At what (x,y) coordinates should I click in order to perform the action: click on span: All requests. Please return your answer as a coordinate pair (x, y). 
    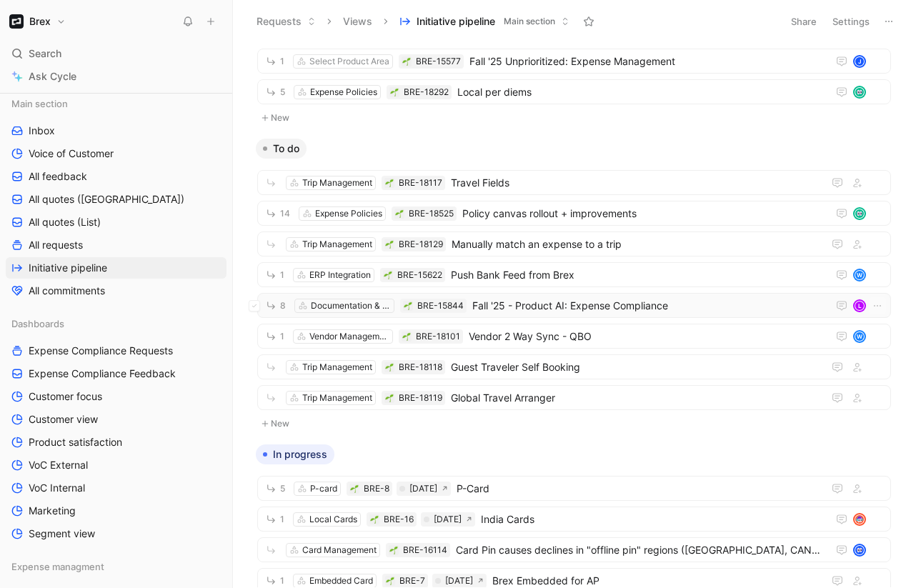
    Looking at the image, I should click on (56, 245).